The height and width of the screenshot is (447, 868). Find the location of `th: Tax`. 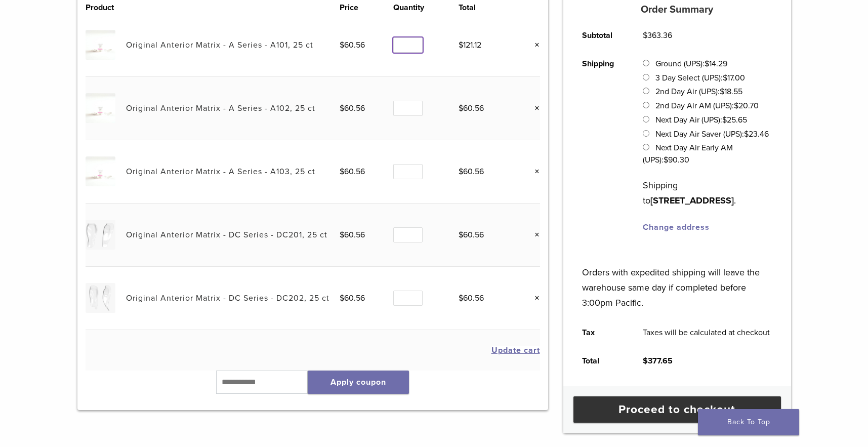

th: Tax is located at coordinates (602, 332).